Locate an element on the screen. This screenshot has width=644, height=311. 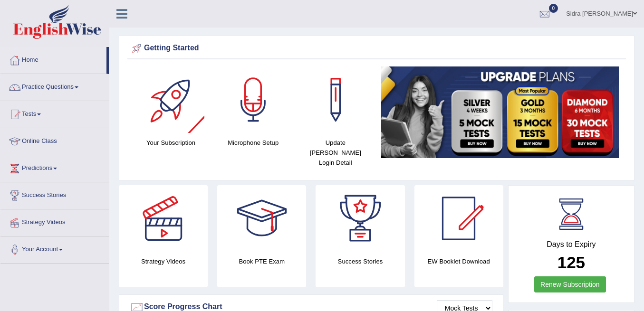
h4: Success Stories is located at coordinates (360, 261).